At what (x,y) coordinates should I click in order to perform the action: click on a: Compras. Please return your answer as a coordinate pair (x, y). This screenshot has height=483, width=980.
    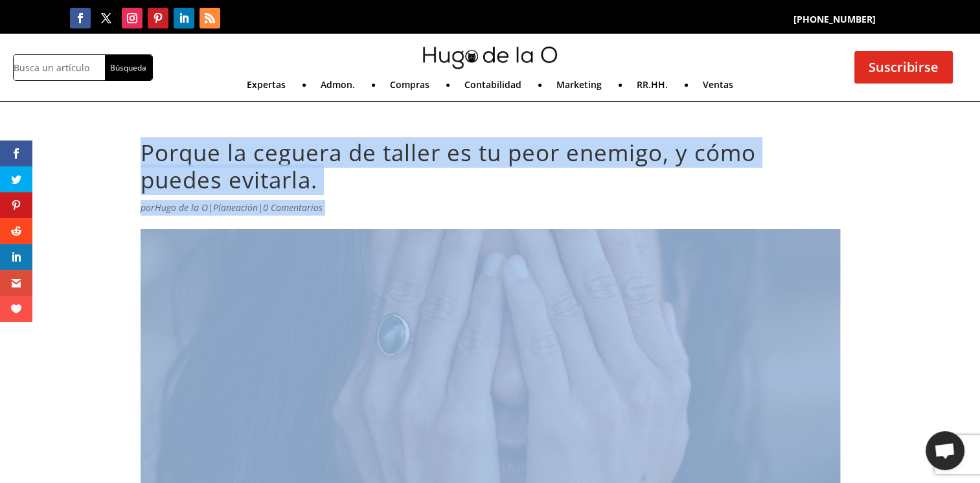
    Looking at the image, I should click on (410, 87).